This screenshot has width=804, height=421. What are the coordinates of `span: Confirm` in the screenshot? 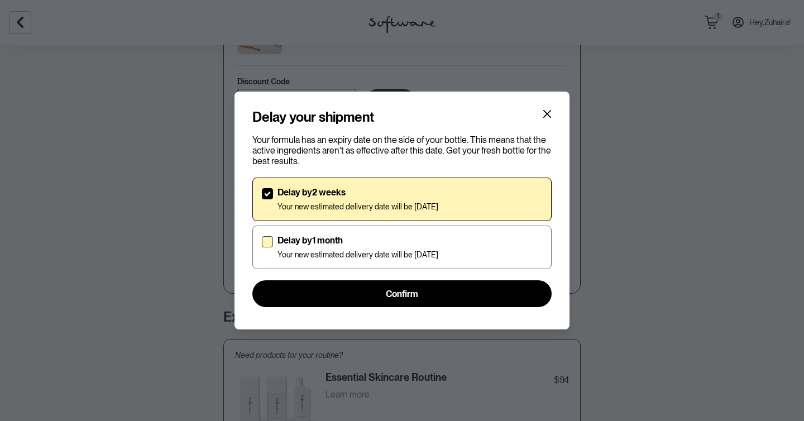 It's located at (402, 294).